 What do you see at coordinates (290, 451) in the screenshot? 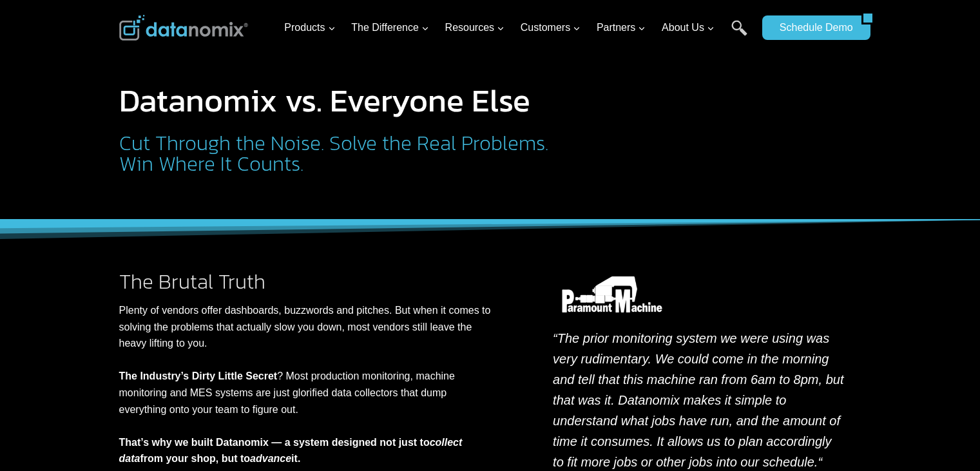
I see `strong: That’s why we built Datanomix — a system designed not just to from your shop, but to it.` at bounding box center [290, 451].